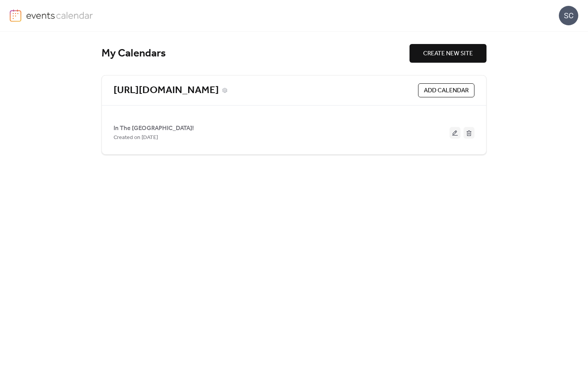  I want to click on img: logo-type, so click(59, 15).